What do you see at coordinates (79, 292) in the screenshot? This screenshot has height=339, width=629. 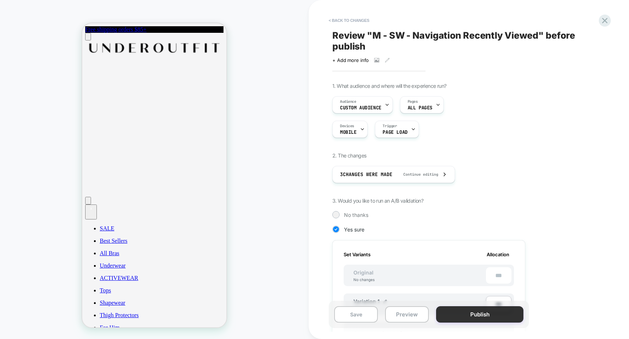 I see `p: Thigh Protectors` at bounding box center [79, 292].